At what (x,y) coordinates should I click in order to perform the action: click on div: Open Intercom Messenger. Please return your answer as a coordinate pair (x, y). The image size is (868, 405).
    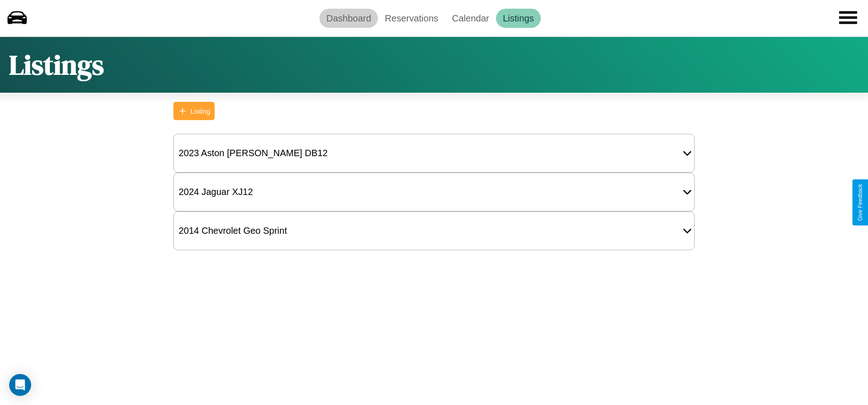
    Looking at the image, I should click on (20, 385).